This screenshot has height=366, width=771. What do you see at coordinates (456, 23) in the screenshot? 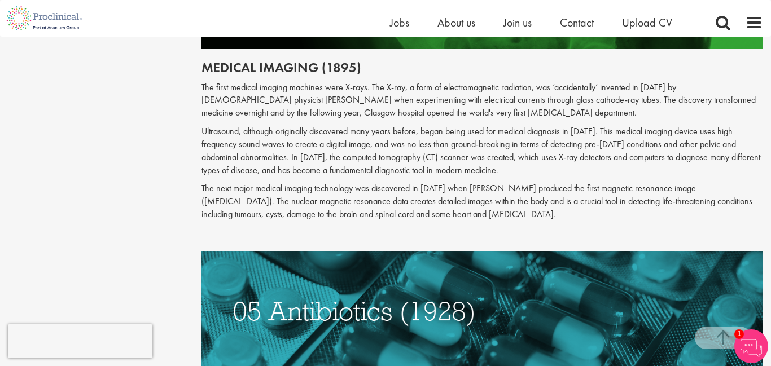
I see `a: About us` at bounding box center [456, 23].